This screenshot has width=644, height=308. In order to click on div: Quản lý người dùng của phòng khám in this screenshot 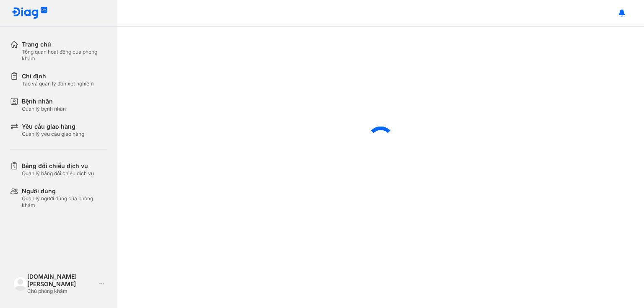, I will do `click(65, 202)`.